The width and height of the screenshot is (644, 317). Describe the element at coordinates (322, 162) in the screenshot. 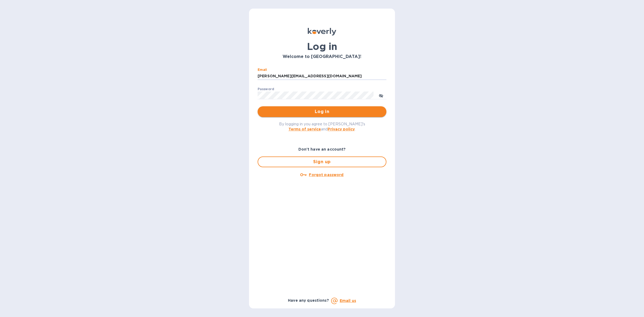

I see `span: Sign up` at that location.